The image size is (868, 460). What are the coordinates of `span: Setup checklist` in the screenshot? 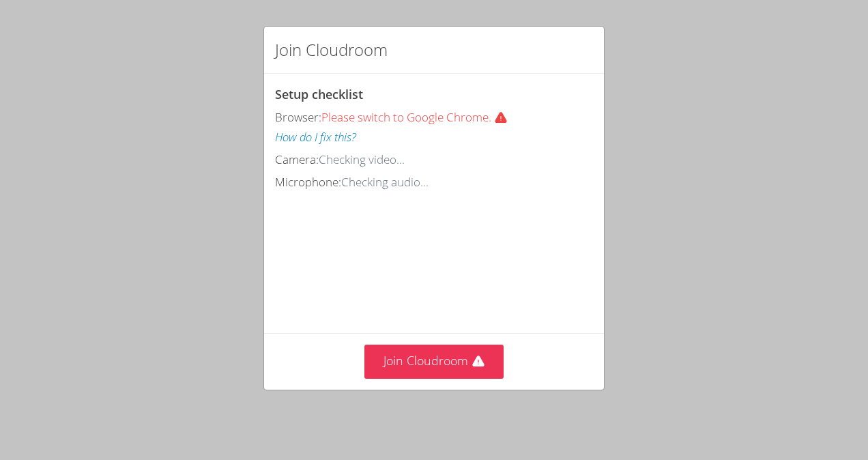 It's located at (319, 94).